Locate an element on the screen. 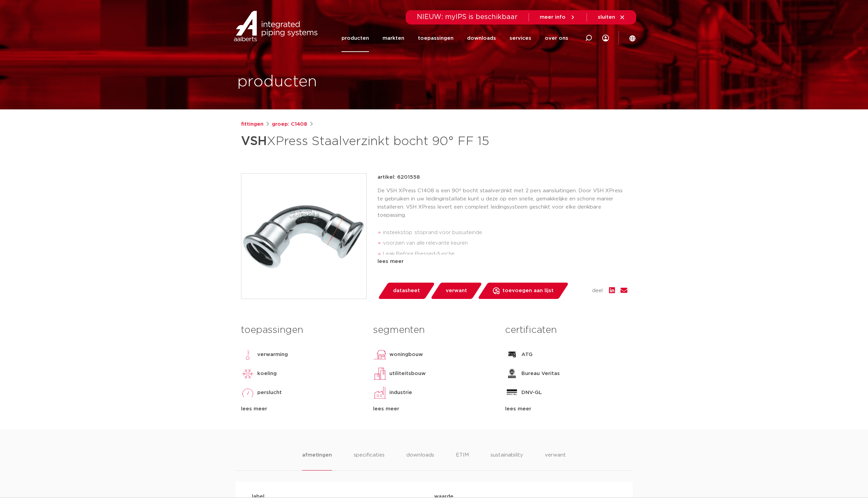  a: producten is located at coordinates (355, 38).